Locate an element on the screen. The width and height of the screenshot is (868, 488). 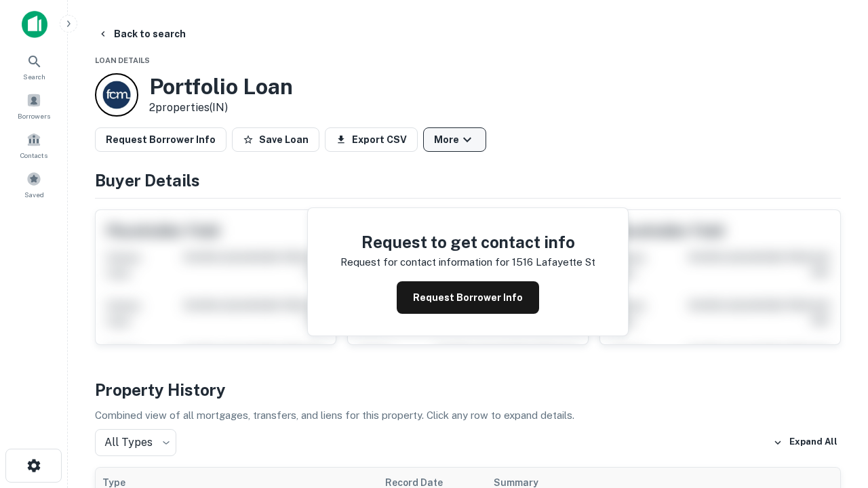
span: Contacts is located at coordinates (34, 155).